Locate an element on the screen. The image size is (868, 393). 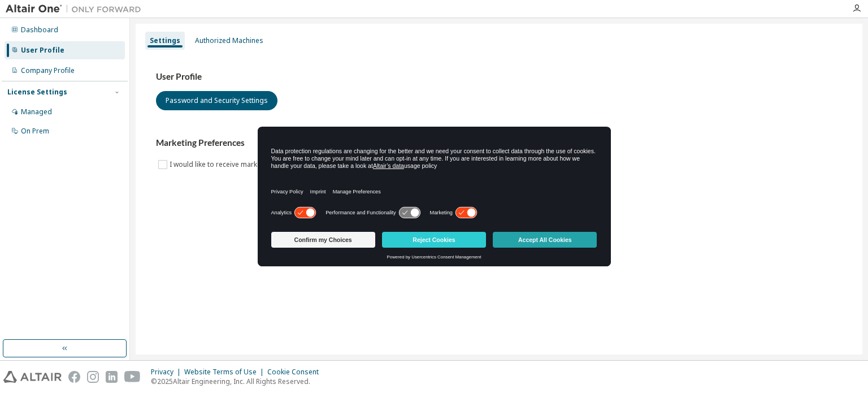
div: Company Profile is located at coordinates (48, 71).